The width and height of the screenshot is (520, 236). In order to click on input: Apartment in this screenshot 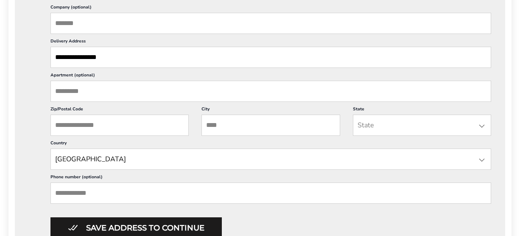, I will do `click(271, 91)`.